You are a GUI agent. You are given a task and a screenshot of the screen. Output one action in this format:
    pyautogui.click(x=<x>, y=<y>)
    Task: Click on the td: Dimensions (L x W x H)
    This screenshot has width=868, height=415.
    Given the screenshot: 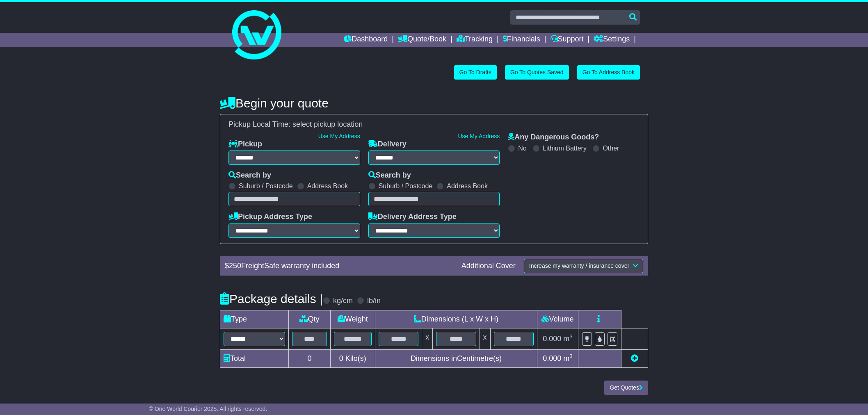 What is the action you would take?
    pyautogui.click(x=456, y=319)
    